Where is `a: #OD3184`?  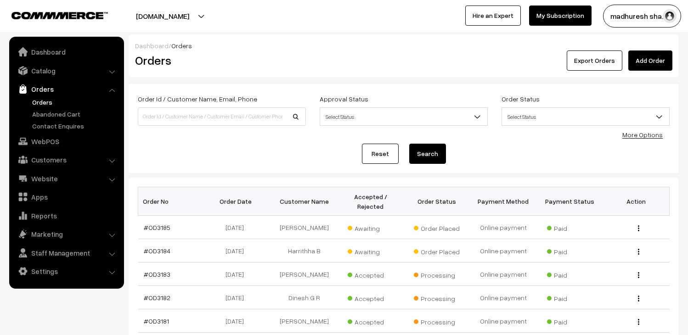 a: #OD3184 is located at coordinates (157, 251).